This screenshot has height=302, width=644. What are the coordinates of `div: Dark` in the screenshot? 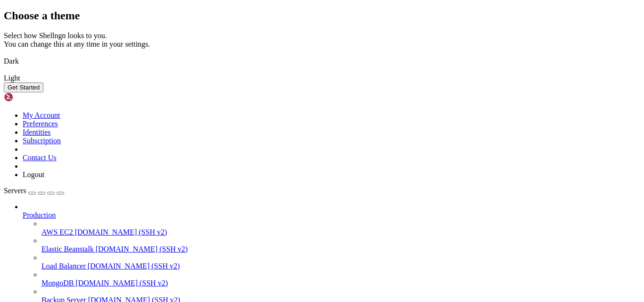 It's located at (322, 61).